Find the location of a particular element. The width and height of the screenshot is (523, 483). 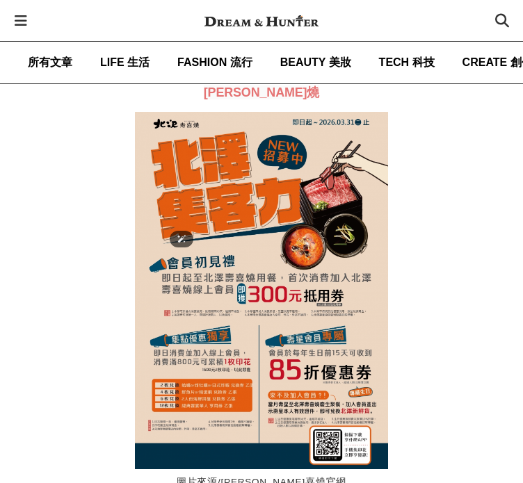

a: BEAUTY 美妝 is located at coordinates (316, 63).